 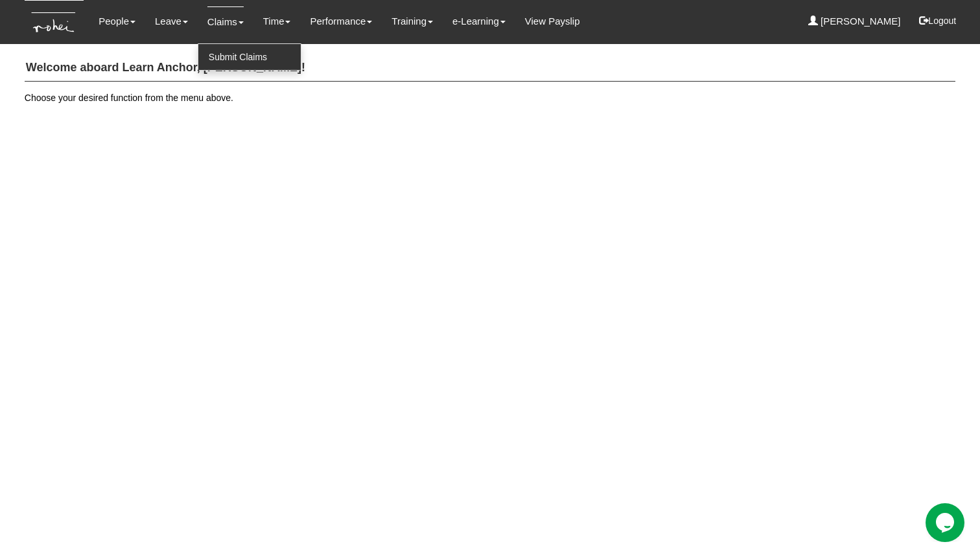 I want to click on button: Logout, so click(x=937, y=21).